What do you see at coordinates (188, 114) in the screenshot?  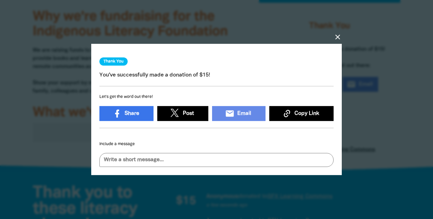 I see `span: Post` at bounding box center [188, 114].